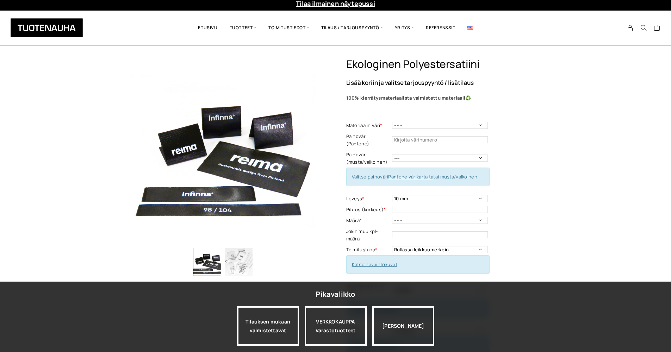  What do you see at coordinates (643, 28) in the screenshot?
I see `button: Search` at bounding box center [643, 28].